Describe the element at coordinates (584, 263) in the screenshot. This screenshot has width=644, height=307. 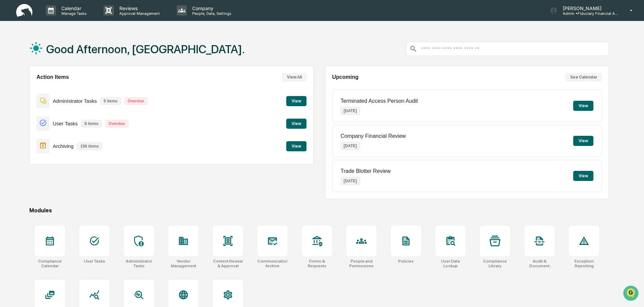
I see `div: Exception Reporting` at that location.